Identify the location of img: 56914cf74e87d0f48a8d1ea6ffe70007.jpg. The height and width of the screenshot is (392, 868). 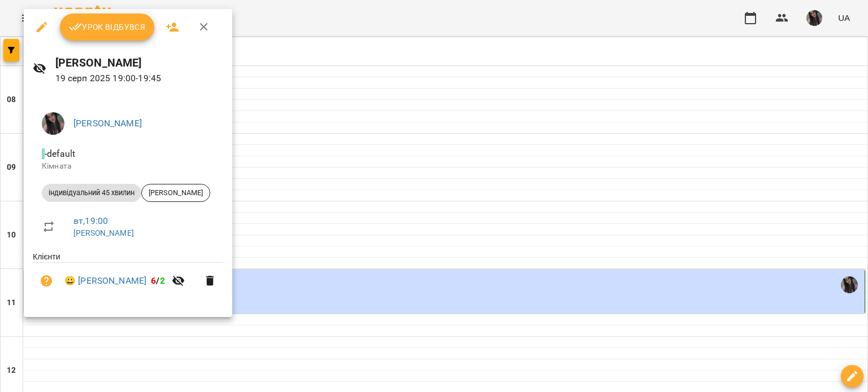
(53, 124).